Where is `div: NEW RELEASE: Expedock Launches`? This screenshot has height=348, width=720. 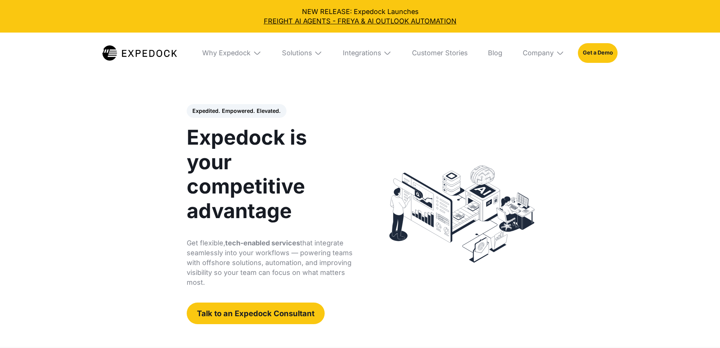 div: NEW RELEASE: Expedock Launches is located at coordinates (360, 16).